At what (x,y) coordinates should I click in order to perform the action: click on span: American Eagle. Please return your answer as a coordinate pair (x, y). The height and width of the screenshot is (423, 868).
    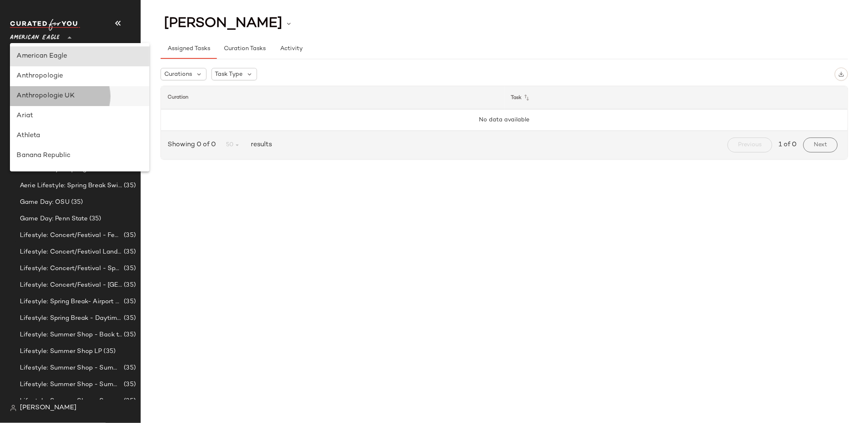
    Looking at the image, I should click on (35, 36).